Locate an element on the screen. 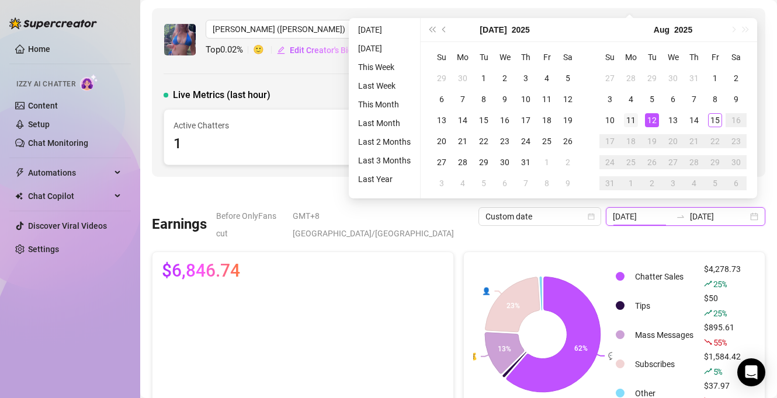 This screenshot has height=398, width=777. input: End date is located at coordinates (718, 217).